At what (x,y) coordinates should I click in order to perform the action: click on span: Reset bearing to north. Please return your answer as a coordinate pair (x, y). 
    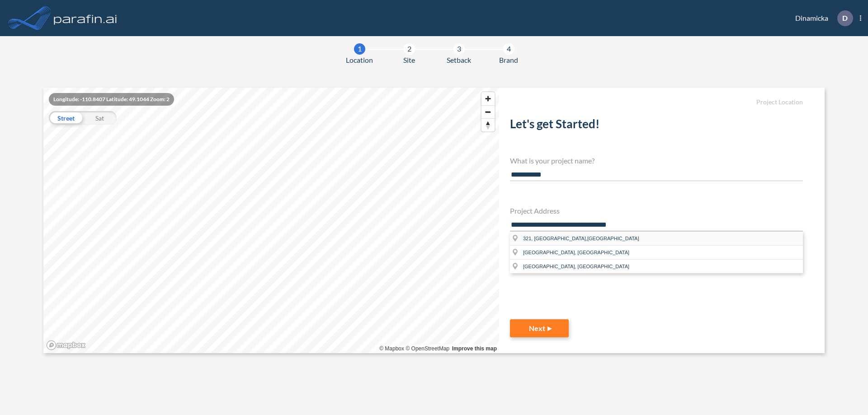
    Looking at the image, I should click on (488, 126).